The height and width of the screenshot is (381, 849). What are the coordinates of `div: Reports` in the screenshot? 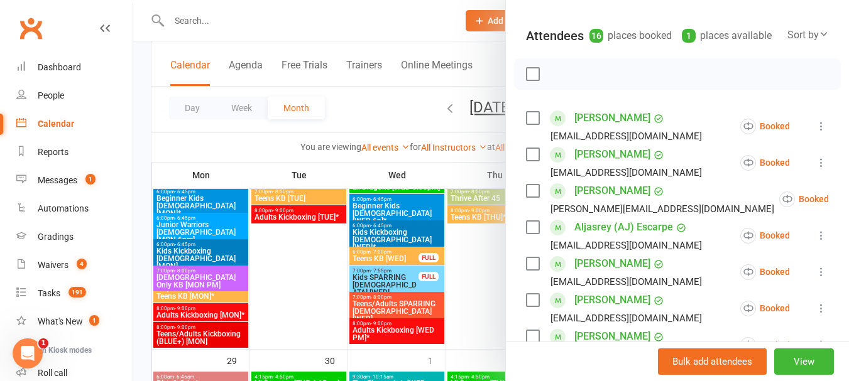 It's located at (53, 152).